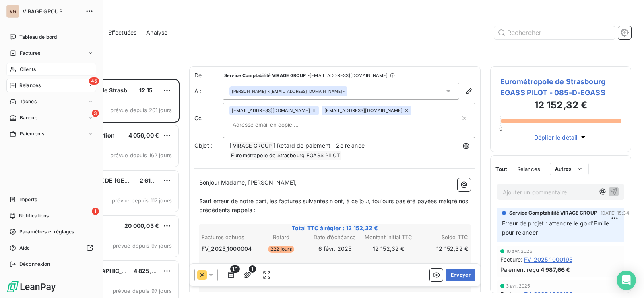 Image resolution: width=644 pixels, height=298 pixels. Describe the element at coordinates (227, 249) in the screenshot. I see `span: FV_2025_1000004` at that location.